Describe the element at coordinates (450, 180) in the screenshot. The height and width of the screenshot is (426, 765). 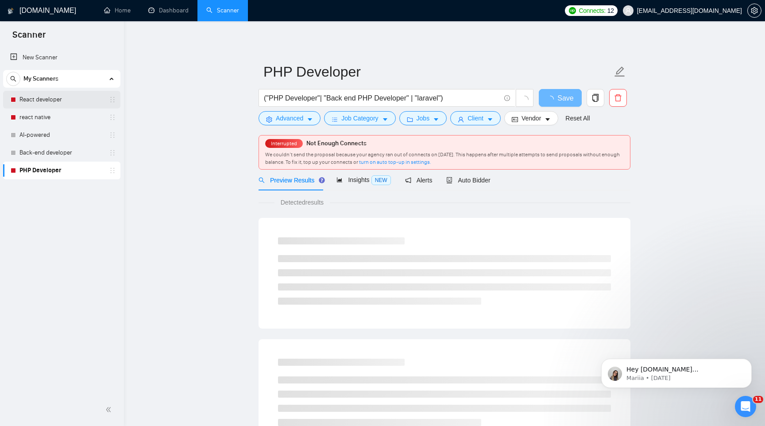
I see `span: robot` at that location.